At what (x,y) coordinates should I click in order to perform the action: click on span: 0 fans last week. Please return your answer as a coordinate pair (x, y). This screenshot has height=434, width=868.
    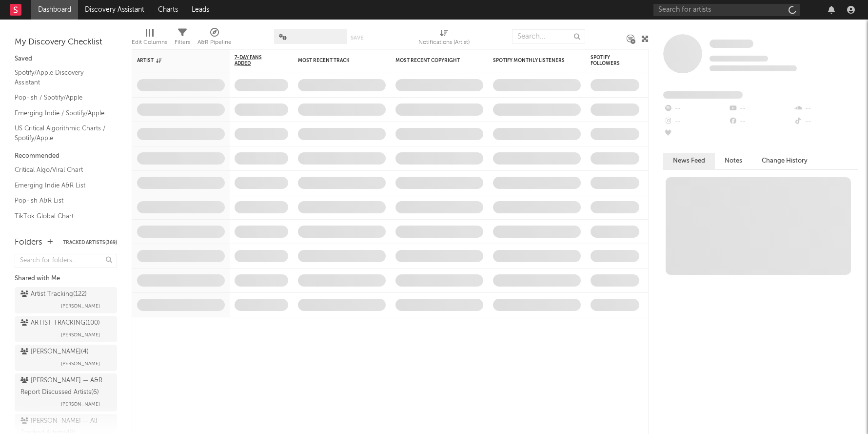
    Looking at the image, I should click on (753, 68).